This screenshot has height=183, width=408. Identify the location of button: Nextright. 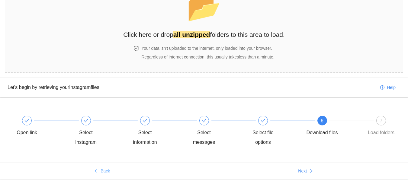
(306, 171).